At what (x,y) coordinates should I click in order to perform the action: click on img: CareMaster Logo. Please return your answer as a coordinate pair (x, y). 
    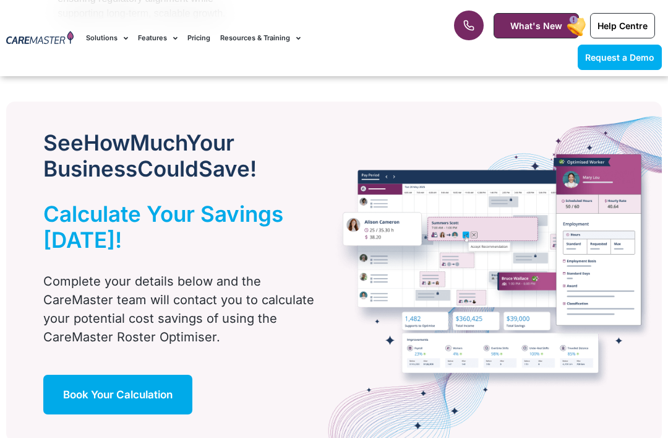
    Looking at the image, I should click on (40, 38).